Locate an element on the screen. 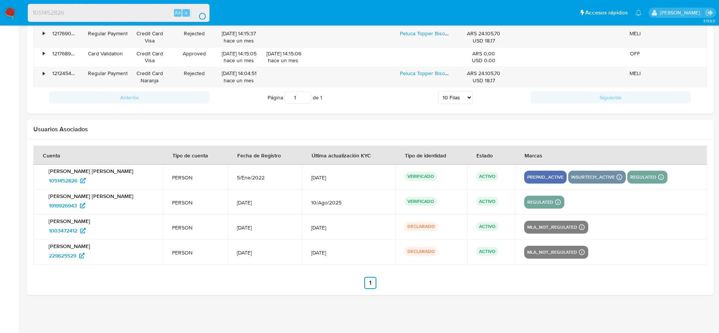  input: Buscar usuario o caso... is located at coordinates (119, 13).